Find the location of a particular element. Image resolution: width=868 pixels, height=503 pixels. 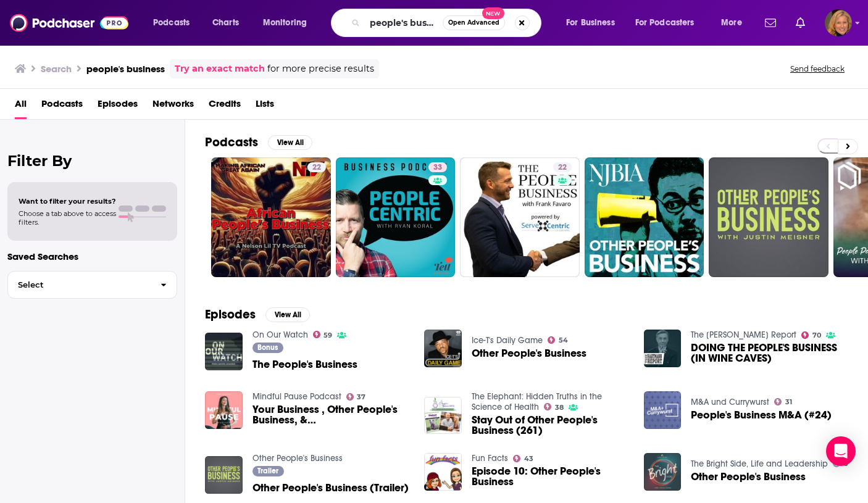

span: The People's Business is located at coordinates (305, 364).